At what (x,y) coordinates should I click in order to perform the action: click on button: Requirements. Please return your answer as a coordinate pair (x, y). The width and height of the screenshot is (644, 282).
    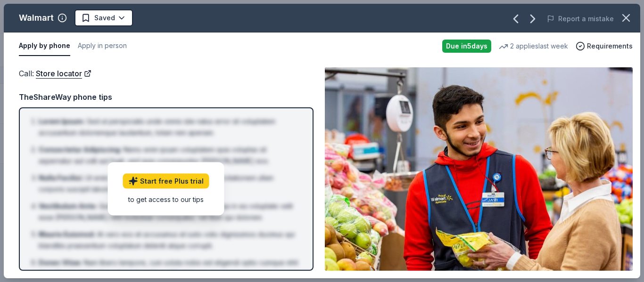
    Looking at the image, I should click on (604, 46).